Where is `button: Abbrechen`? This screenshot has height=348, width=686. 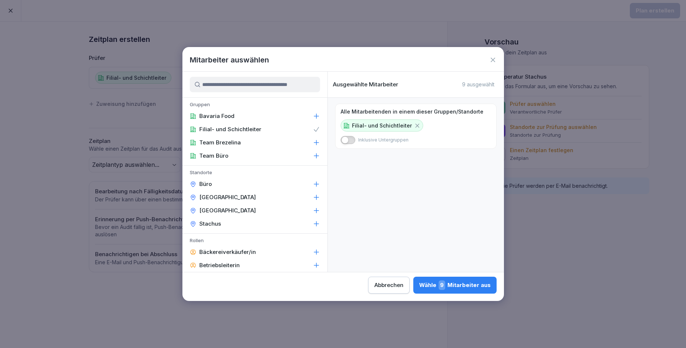 button: Abbrechen is located at coordinates (389, 285).